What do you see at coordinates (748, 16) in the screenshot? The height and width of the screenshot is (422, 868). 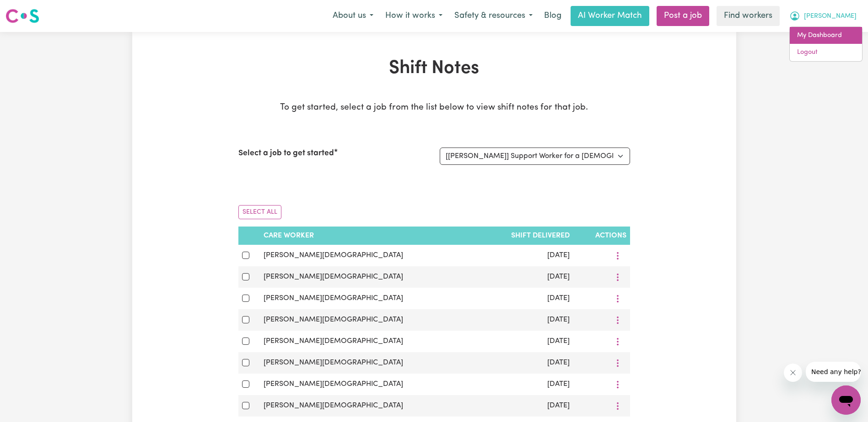 I see `a: Find workers` at bounding box center [748, 16].